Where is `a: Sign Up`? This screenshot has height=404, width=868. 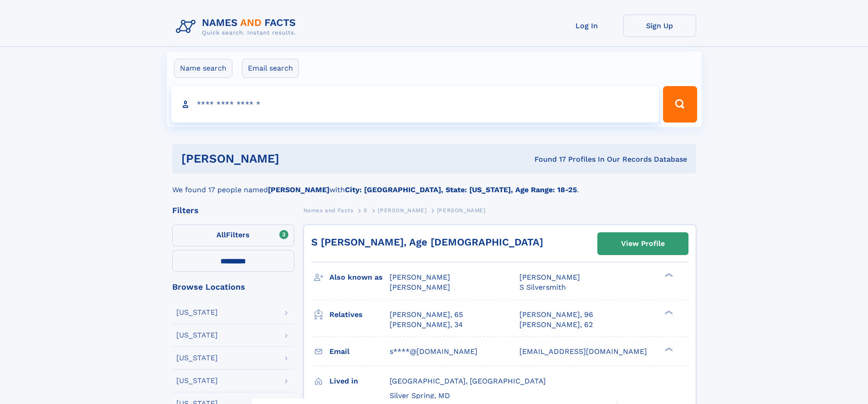 a: Sign Up is located at coordinates (660, 26).